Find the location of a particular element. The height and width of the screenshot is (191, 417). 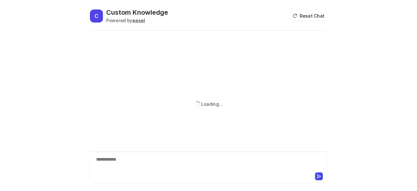

button: Reset Chat is located at coordinates (309, 16).